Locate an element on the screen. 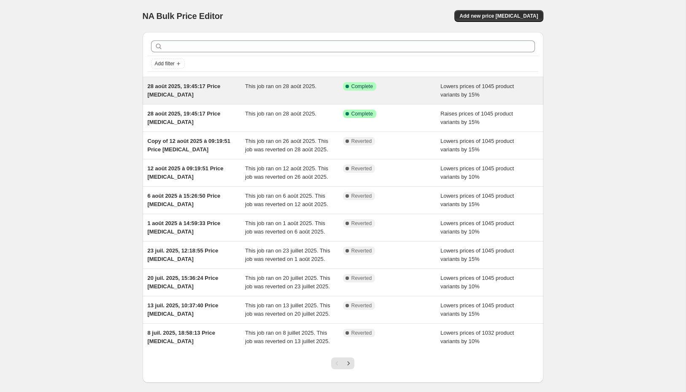 Image resolution: width=686 pixels, height=392 pixels. span: This job ran on 26 août 2025. This job was reverted on 28 août 2025. is located at coordinates (286, 145).